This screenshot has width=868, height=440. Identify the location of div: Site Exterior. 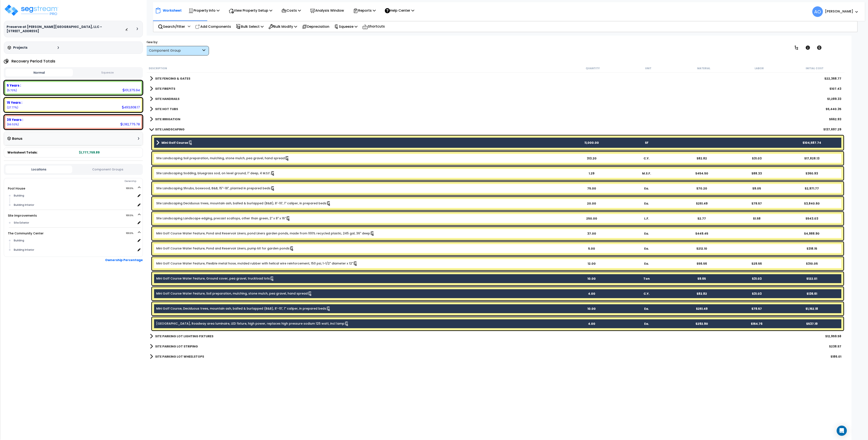
(74, 223).